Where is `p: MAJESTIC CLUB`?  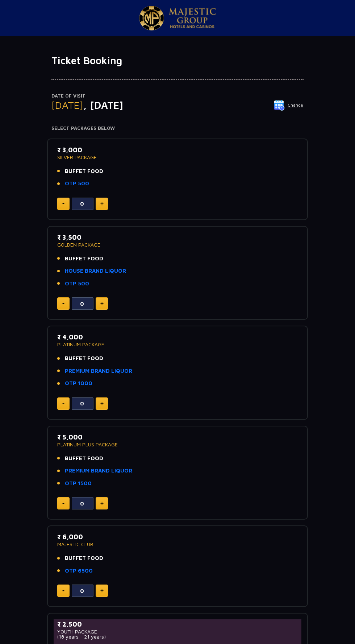 p: MAJESTIC CLUB is located at coordinates (177, 544).